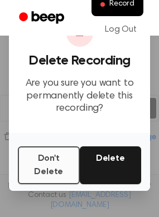  What do you see at coordinates (79, 96) in the screenshot?
I see `p: Are you sure you want to permanently delete this recording?` at bounding box center [79, 96].